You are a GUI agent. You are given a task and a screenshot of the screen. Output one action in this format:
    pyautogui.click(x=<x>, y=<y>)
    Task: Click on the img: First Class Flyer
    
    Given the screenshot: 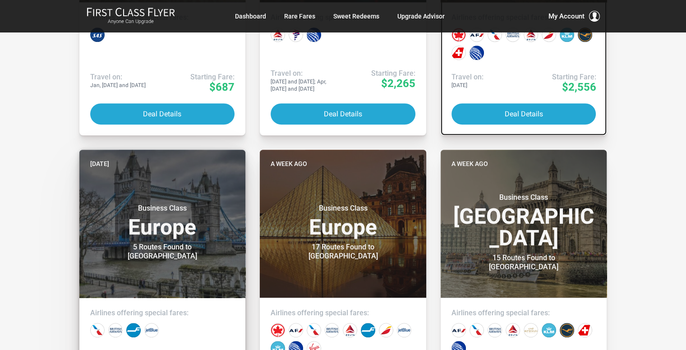 What is the action you would take?
    pyautogui.click(x=131, y=12)
    